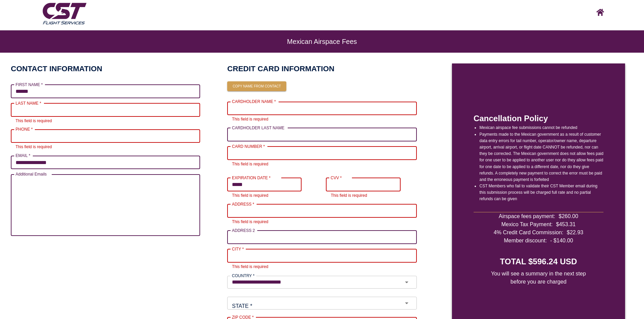 Image resolution: width=644 pixels, height=319 pixels. I want to click on li: Mexican airspace fee submissions cannot be refunded, so click(541, 128).